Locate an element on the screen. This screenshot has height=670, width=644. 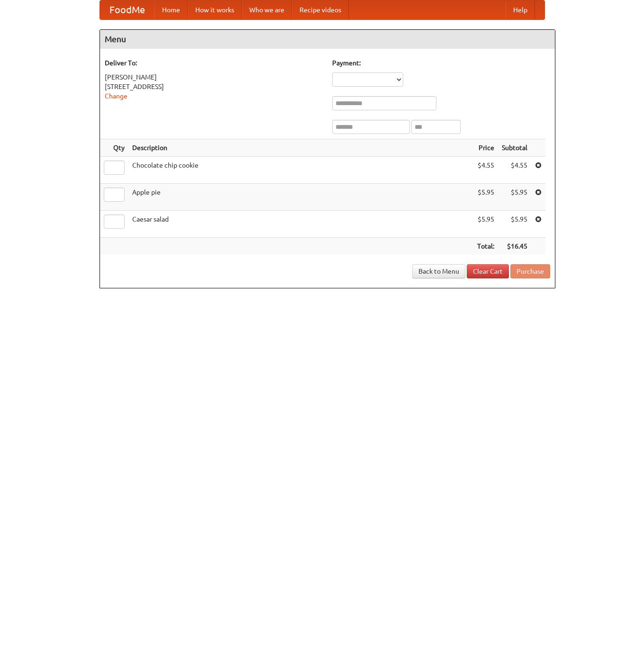
a: Who we are is located at coordinates (267, 10).